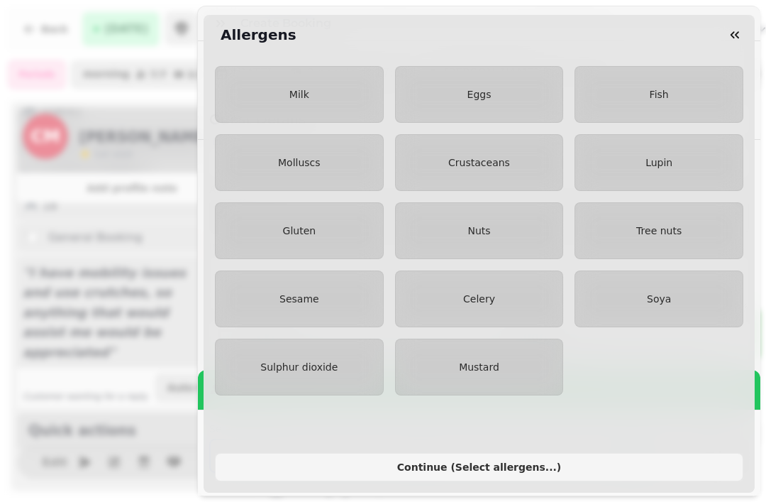 The image size is (766, 502). Describe the element at coordinates (480, 367) in the screenshot. I see `button: Mustard` at that location.